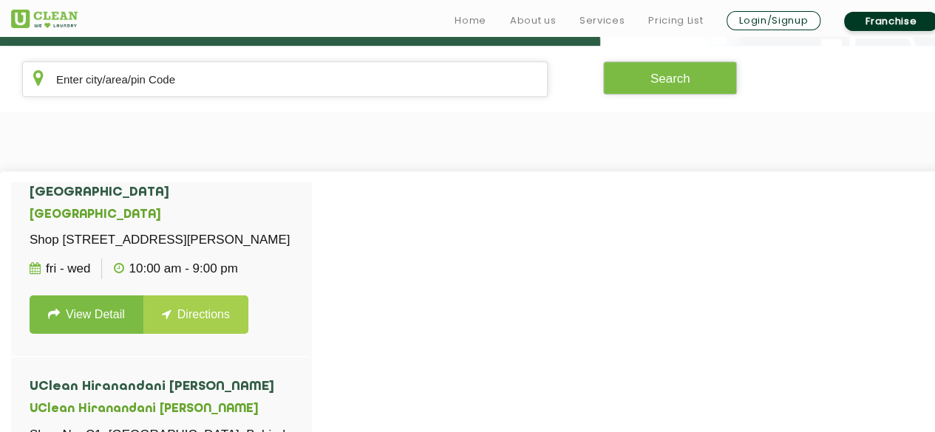 Image resolution: width=935 pixels, height=432 pixels. Describe the element at coordinates (470, 21) in the screenshot. I see `a: Home` at that location.